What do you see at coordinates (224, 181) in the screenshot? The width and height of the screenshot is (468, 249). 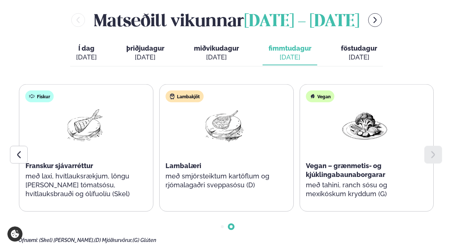 I see `p: með smjörsteiktum kartöflum og rjómalagaðri sveppasósu (D)` at bounding box center [224, 181].